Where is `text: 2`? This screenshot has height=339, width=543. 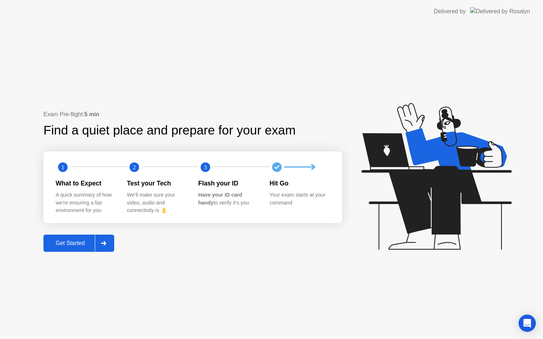 text: 2 is located at coordinates (134, 167).